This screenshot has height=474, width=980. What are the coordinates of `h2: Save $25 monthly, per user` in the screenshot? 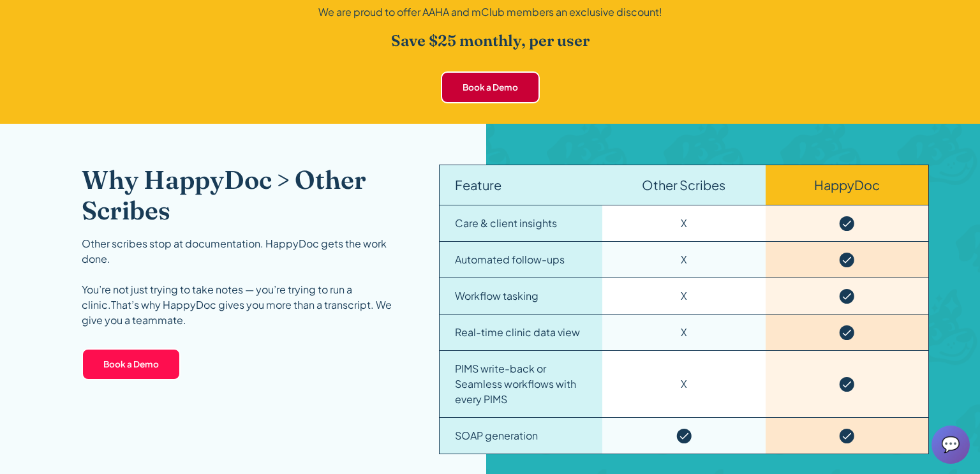 It's located at (490, 41).